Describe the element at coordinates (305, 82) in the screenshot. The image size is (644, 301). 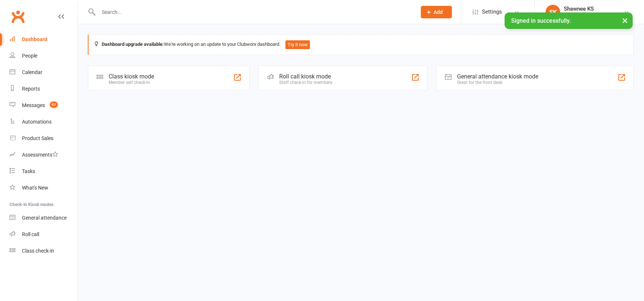
I see `div: Staff check-in for members` at that location.